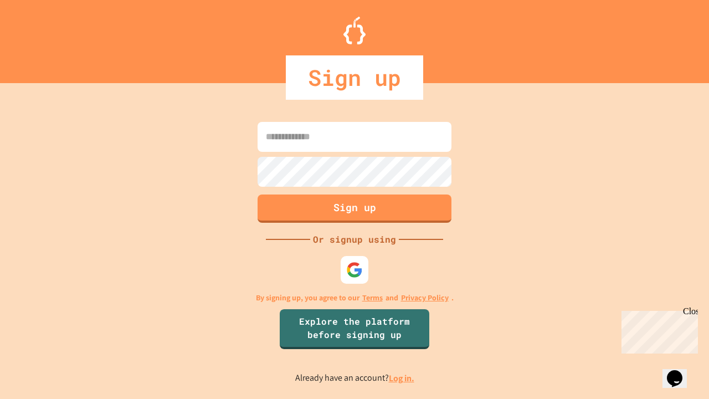  Describe the element at coordinates (355, 329) in the screenshot. I see `a: Explore the platform before signing up` at that location.